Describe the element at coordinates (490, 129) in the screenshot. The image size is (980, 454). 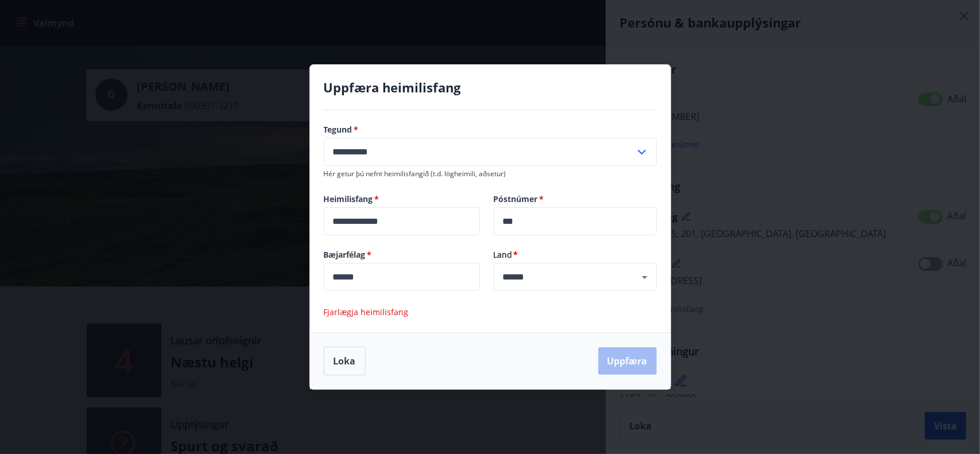
I see `label: Tegund` at that location.